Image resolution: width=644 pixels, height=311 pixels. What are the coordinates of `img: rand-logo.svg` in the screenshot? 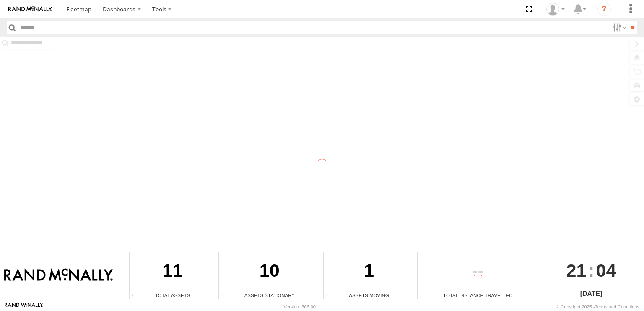 It's located at (30, 9).